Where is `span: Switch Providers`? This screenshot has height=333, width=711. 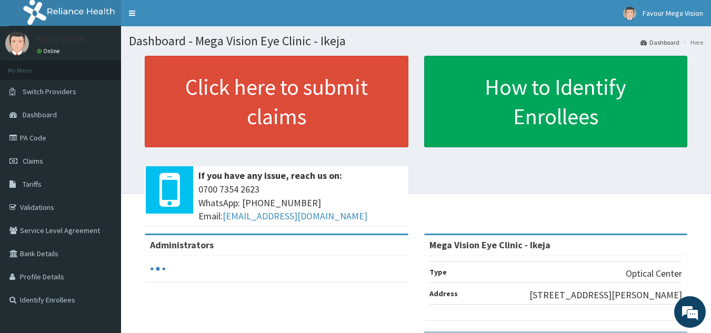 span: Switch Providers is located at coordinates (49, 92).